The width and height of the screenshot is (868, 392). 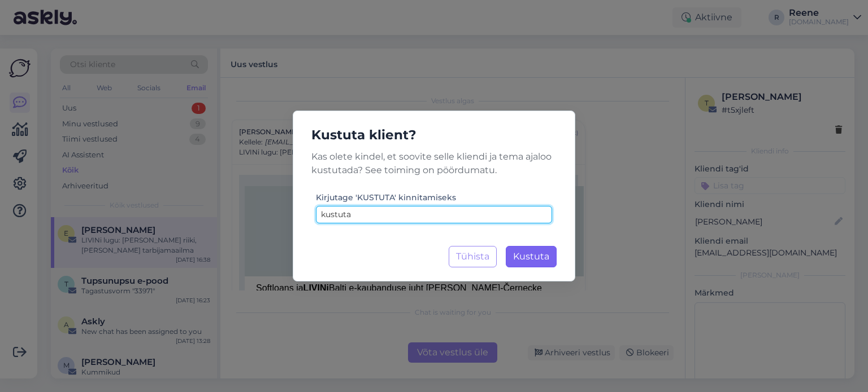 What do you see at coordinates (386, 198) in the screenshot?
I see `label: Kirjutage 'KUSTUTA' kinnitamiseks` at bounding box center [386, 198].